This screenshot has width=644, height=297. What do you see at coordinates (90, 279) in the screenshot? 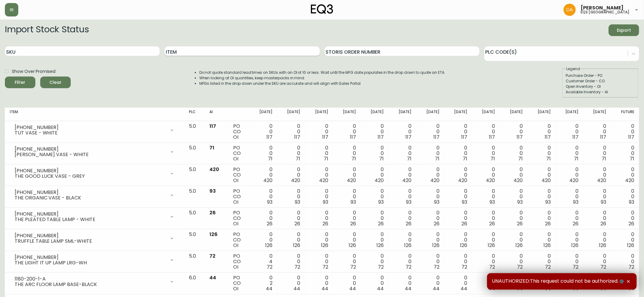
I see `div: 1180-200-1-A` at bounding box center [90, 279].